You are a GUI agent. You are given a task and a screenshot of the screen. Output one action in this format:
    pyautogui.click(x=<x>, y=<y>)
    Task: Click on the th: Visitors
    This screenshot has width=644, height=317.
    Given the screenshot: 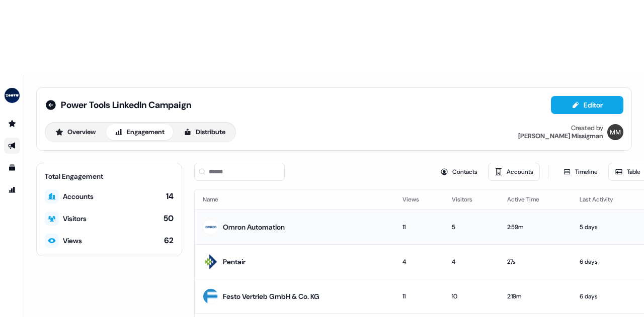 What is the action you would take?
    pyautogui.click(x=471, y=200)
    